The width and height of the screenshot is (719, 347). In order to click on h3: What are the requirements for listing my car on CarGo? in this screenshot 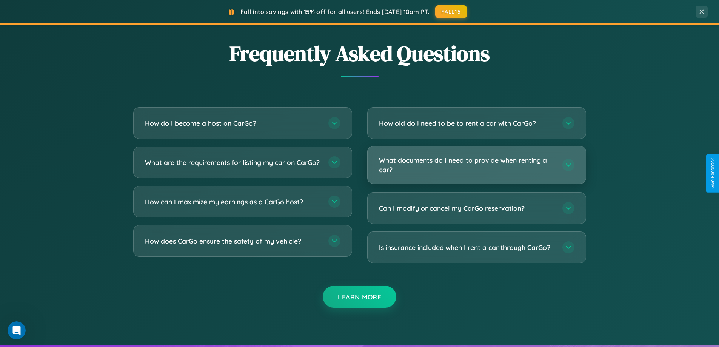, I will do `click(233, 162)`.